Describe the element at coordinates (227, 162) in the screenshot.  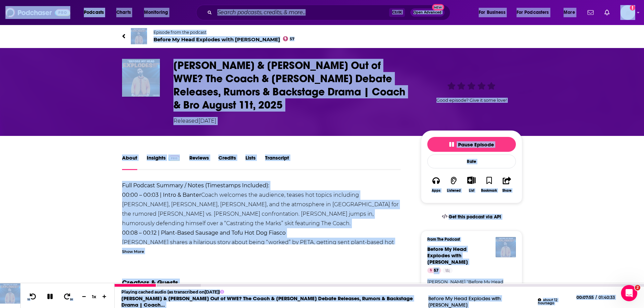
I see `a: Credits` at that location.